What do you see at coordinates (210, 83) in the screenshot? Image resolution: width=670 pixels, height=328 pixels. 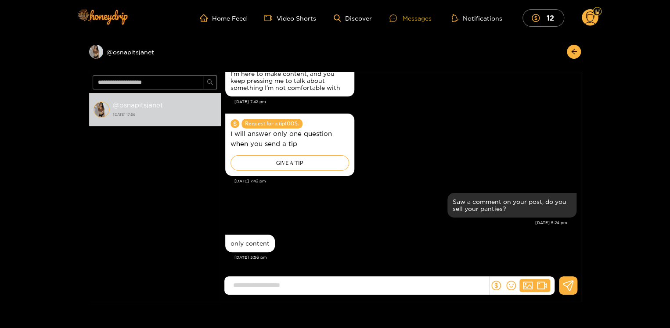 I see `button: search` at bounding box center [210, 83].